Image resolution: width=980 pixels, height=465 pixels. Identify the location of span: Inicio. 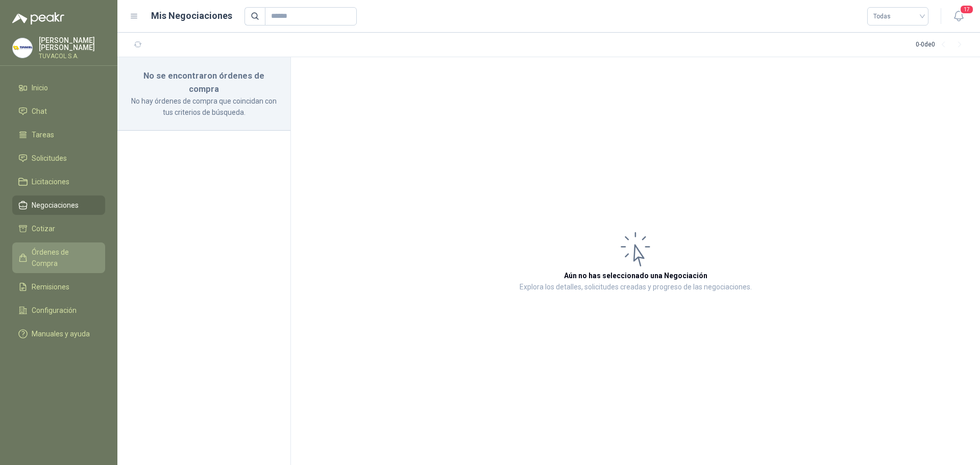
(40, 88).